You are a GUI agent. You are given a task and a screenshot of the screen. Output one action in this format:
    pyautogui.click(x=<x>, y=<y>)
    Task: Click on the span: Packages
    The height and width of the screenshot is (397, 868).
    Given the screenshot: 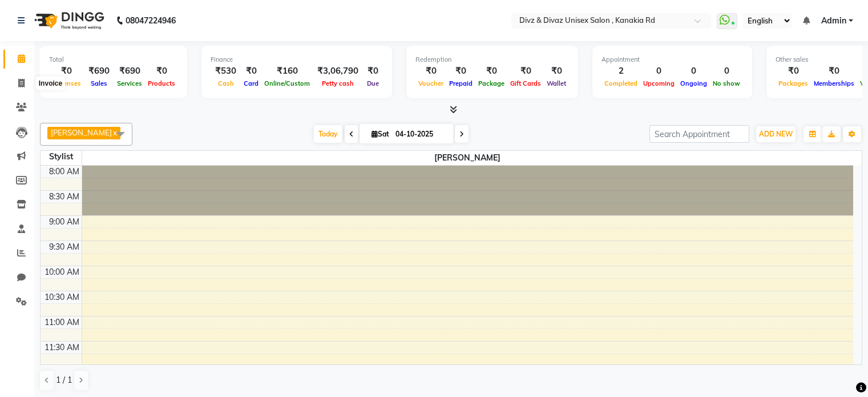 What is the action you would take?
    pyautogui.click(x=793, y=84)
    